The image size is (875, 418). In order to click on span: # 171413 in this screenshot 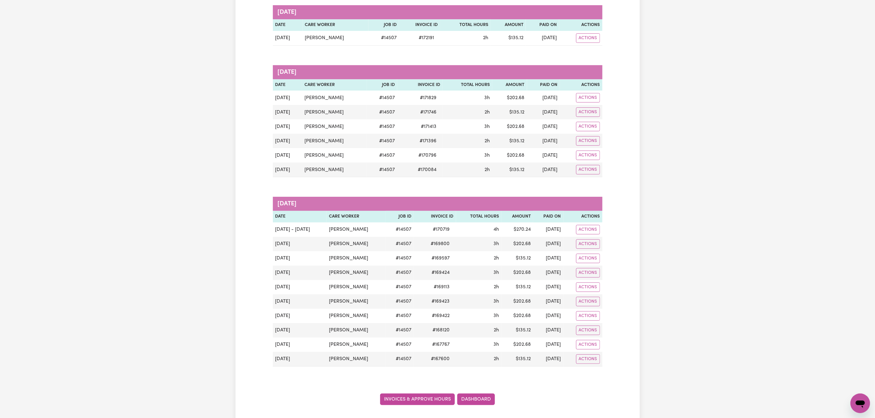, I will do `click(428, 127)`.